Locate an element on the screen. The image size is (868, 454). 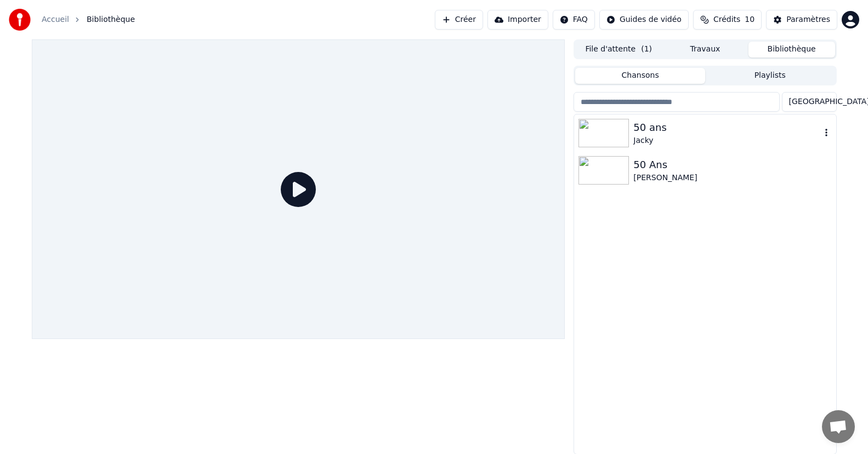
button: Guides de vidéo is located at coordinates (644, 19).